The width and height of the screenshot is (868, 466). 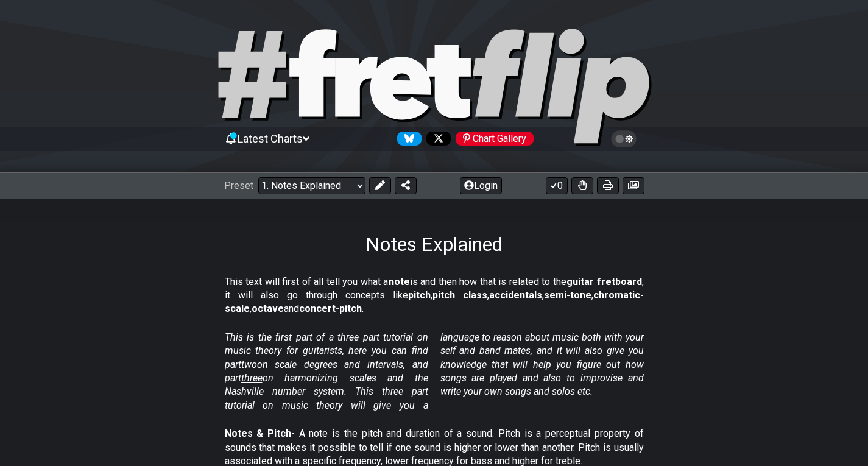 What do you see at coordinates (634, 186) in the screenshot?
I see `button: Create image` at bounding box center [634, 186].